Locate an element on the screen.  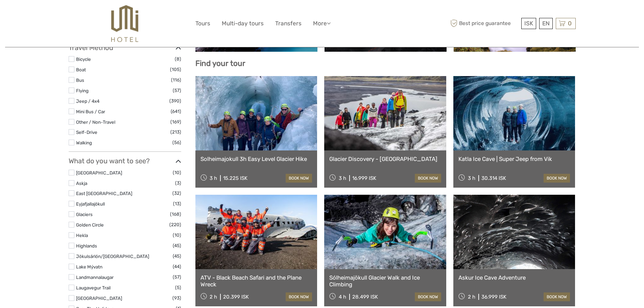
span: (93) is located at coordinates (177, 297).